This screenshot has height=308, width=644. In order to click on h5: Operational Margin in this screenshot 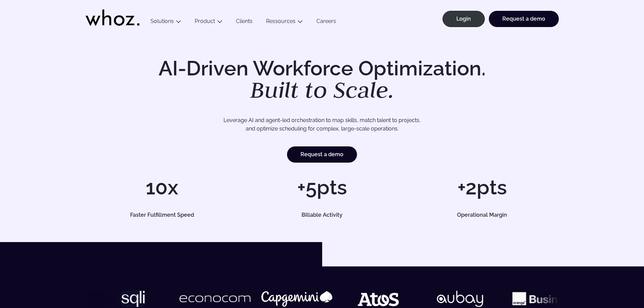, I will do `click(482, 215)`.